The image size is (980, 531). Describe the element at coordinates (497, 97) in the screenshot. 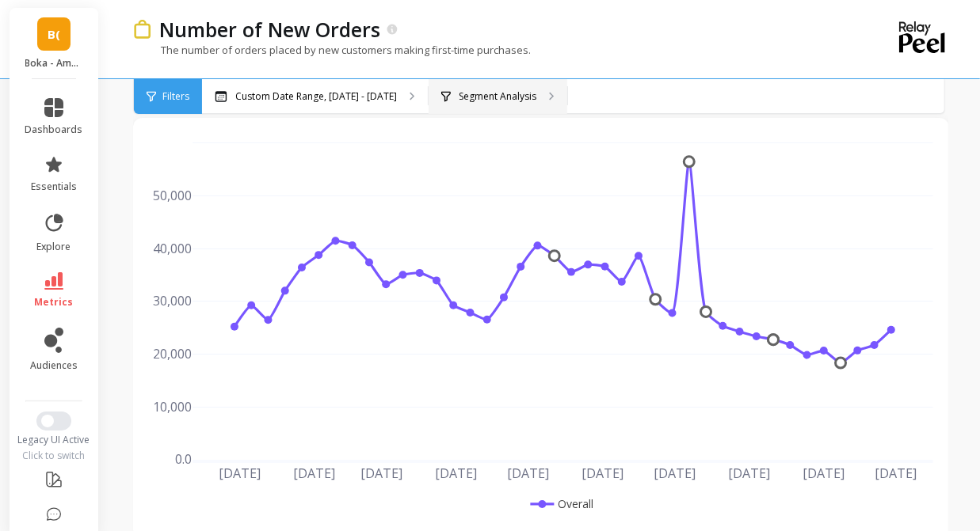

I see `p: Segment Analysis` at that location.